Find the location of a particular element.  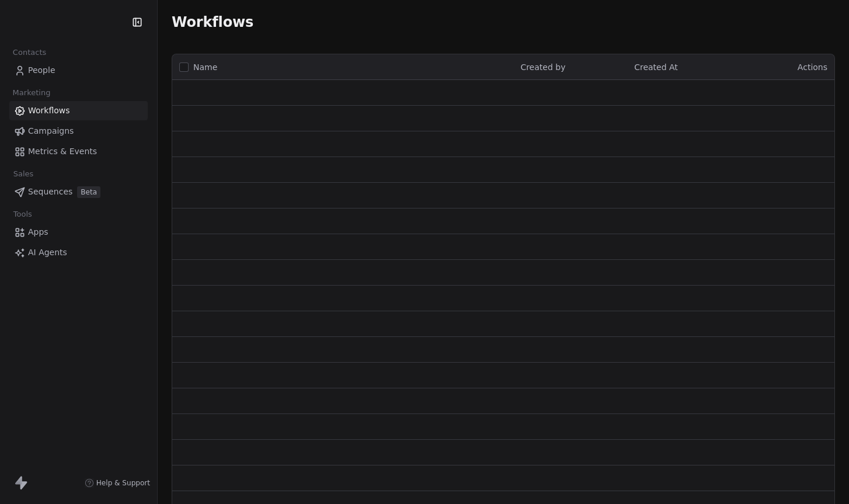

span: Marketing is located at coordinates (32, 93).